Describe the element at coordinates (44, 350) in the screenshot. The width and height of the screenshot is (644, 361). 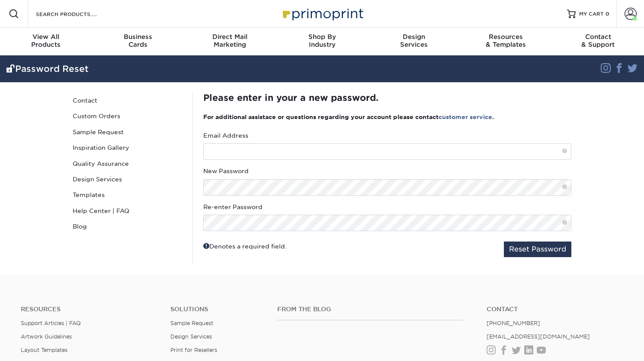
I see `a: Layout Templates` at that location.